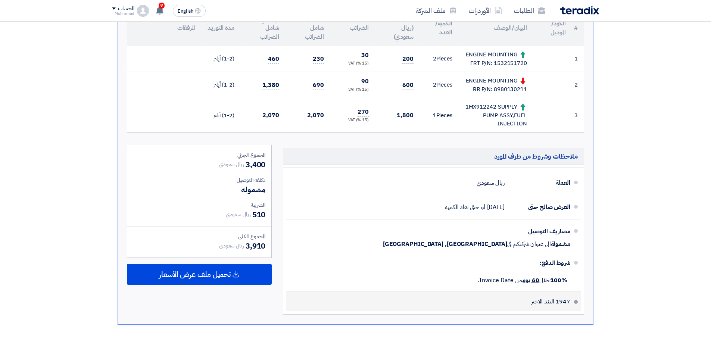 The image size is (711, 340). What do you see at coordinates (491, 183) in the screenshot?
I see `div: ريال سعودي` at bounding box center [491, 183].